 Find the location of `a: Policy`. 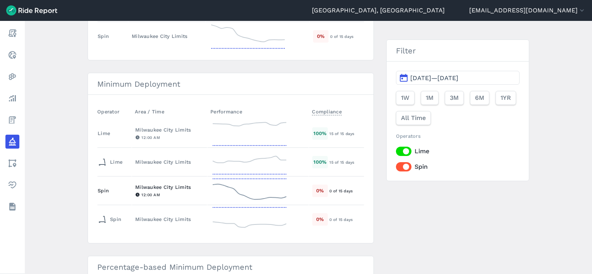

a: Policy is located at coordinates (12, 142).